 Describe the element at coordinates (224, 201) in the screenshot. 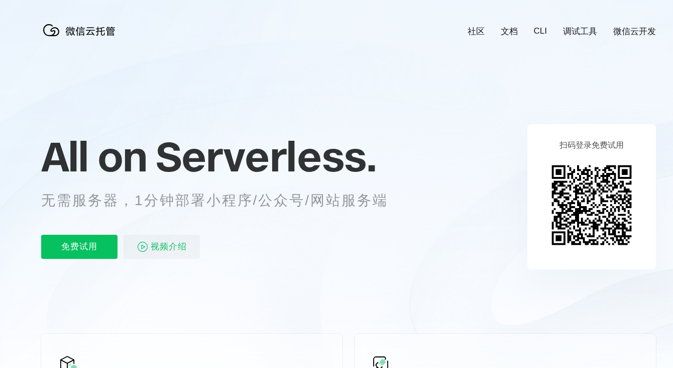

I see `p: 无需服务器，1分钟部署小程序/公众号/网站服务端` at that location.